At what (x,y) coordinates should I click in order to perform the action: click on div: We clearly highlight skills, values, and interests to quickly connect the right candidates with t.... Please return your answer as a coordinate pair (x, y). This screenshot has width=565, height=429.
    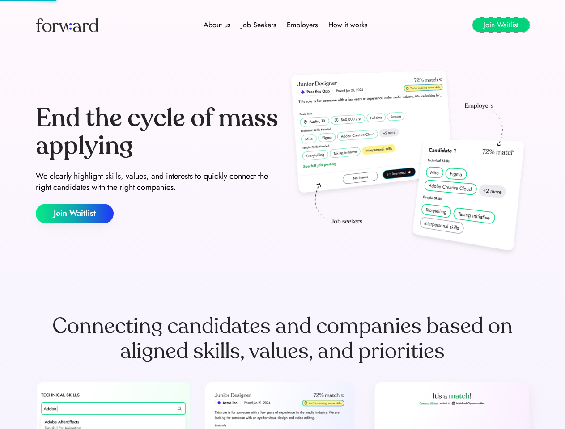
    Looking at the image, I should click on (157, 182).